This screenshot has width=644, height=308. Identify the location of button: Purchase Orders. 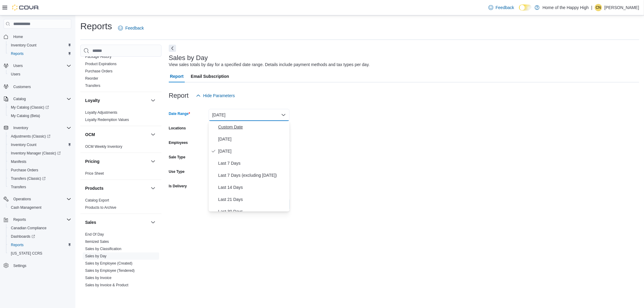
(40, 170).